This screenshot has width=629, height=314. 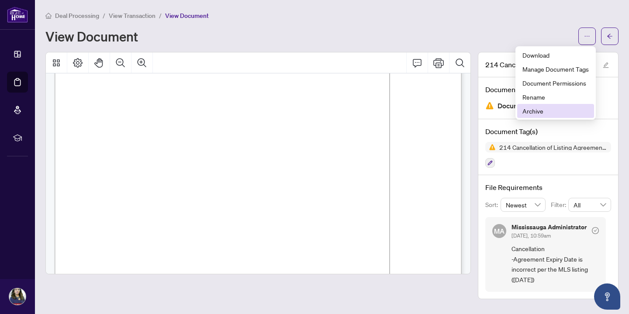 I want to click on span: View Transaction, so click(x=132, y=16).